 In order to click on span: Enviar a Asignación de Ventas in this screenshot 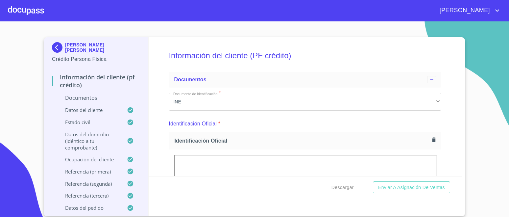, I will do `click(412, 187)`.